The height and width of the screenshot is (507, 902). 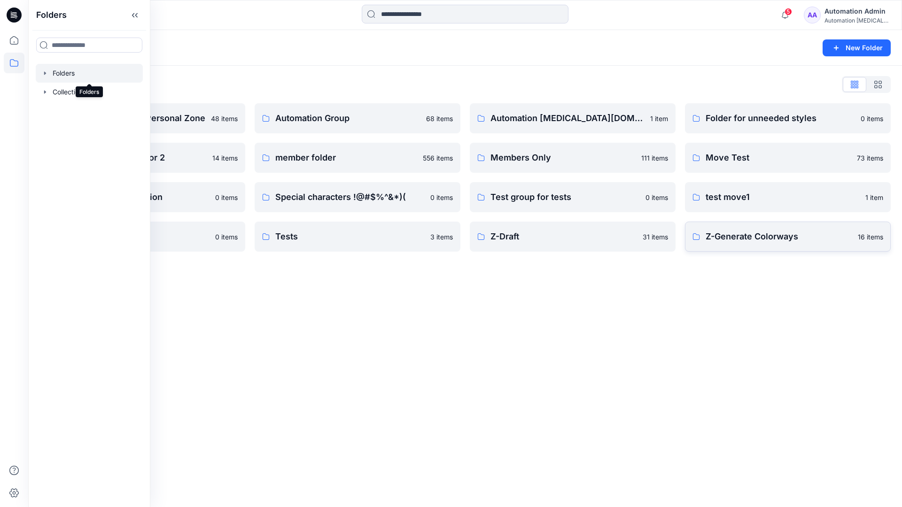 What do you see at coordinates (350, 197) in the screenshot?
I see `p: Special characters !@#$%^&*)(` at bounding box center [350, 197].